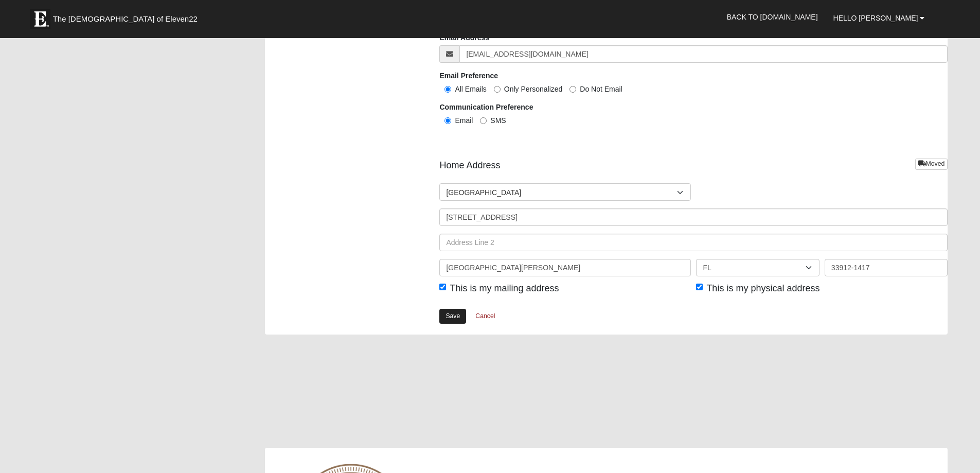 The width and height of the screenshot is (980, 473). Describe the element at coordinates (694, 217) in the screenshot. I see `input: Address Line 1` at that location.